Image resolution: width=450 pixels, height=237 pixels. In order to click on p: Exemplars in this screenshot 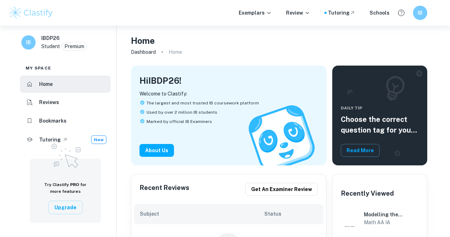, I will do `click(255, 13)`.